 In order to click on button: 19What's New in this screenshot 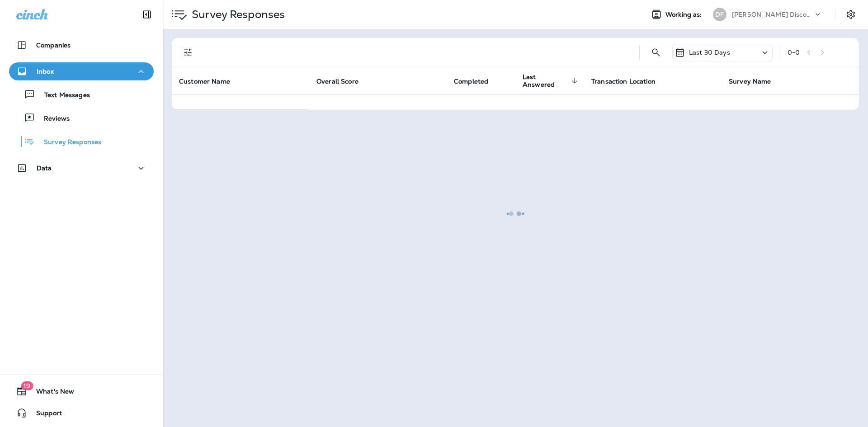, I will do `click(81, 391)`.